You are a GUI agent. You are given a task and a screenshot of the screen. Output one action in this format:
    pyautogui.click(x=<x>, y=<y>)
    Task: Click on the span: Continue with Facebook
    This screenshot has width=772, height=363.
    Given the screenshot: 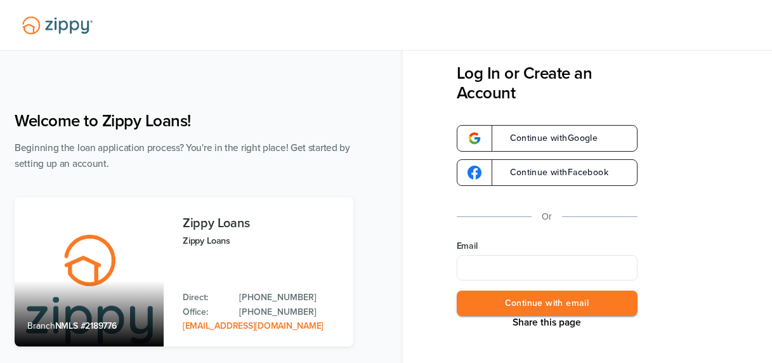 What is the action you would take?
    pyautogui.click(x=553, y=173)
    